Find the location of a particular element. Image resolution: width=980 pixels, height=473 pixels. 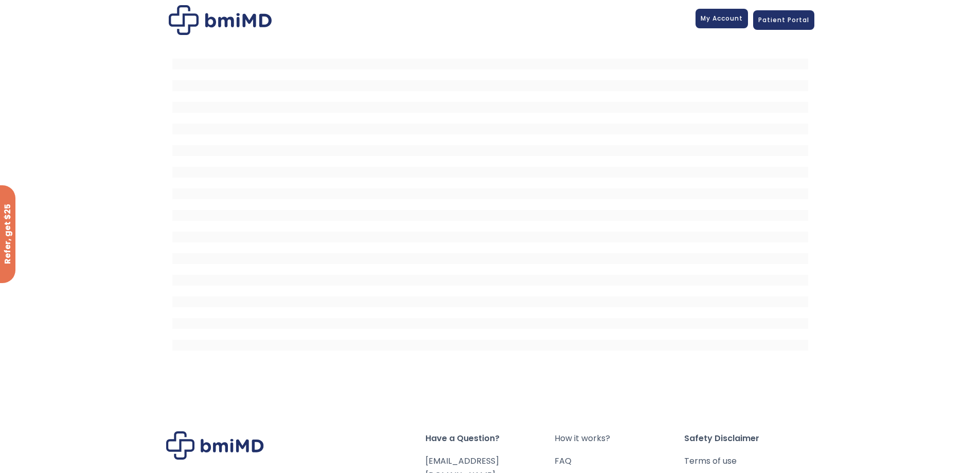

img: Brand Logo is located at coordinates (215, 445).